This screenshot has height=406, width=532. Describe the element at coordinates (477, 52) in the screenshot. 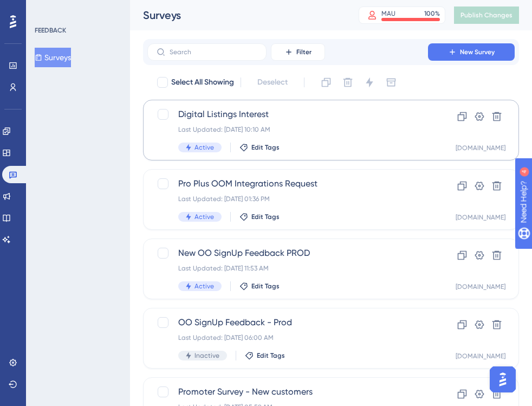

I see `span: New Survey` at that location.